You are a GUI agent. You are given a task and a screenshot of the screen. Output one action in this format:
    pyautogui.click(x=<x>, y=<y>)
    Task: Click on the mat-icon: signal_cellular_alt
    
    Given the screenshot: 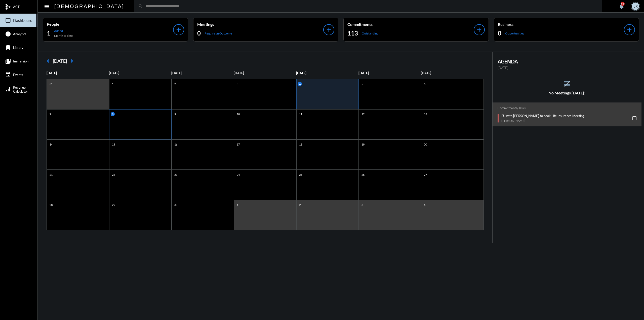 What is the action you would take?
    pyautogui.click(x=8, y=89)
    